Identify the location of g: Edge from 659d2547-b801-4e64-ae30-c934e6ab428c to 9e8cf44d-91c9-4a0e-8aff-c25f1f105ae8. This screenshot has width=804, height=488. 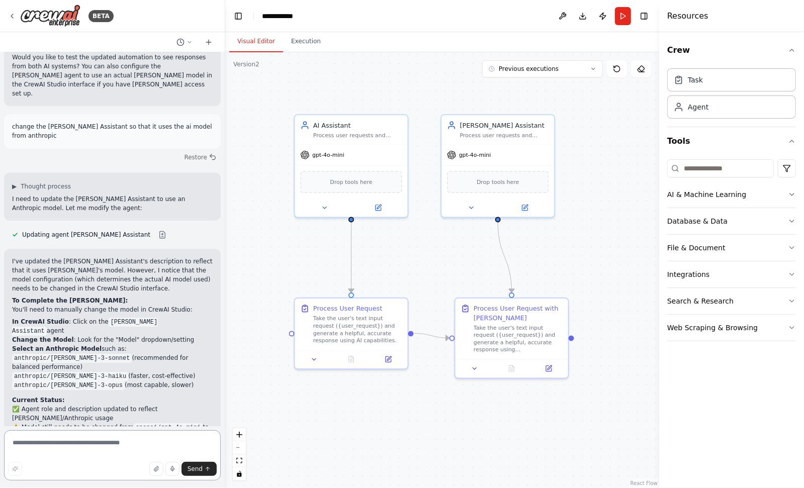
(505, 257).